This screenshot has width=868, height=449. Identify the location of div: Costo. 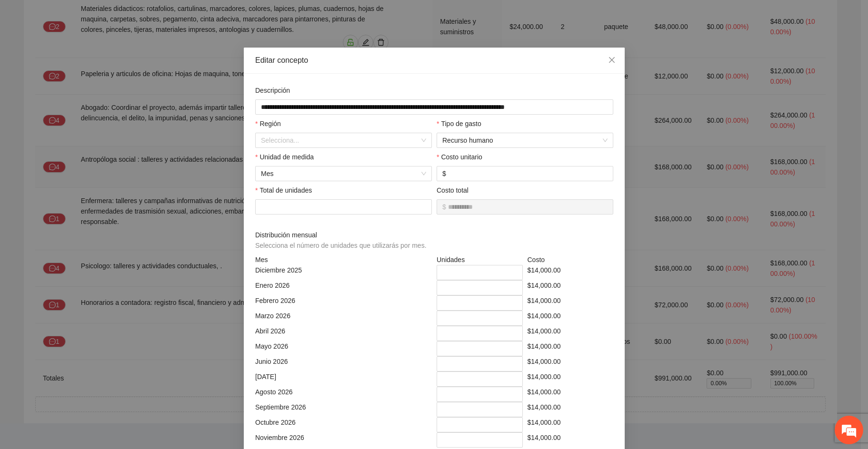
(570, 259).